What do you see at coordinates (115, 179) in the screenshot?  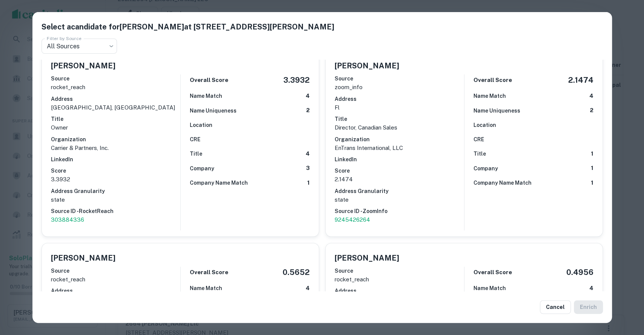 I see `p: 3.3932` at bounding box center [115, 179].